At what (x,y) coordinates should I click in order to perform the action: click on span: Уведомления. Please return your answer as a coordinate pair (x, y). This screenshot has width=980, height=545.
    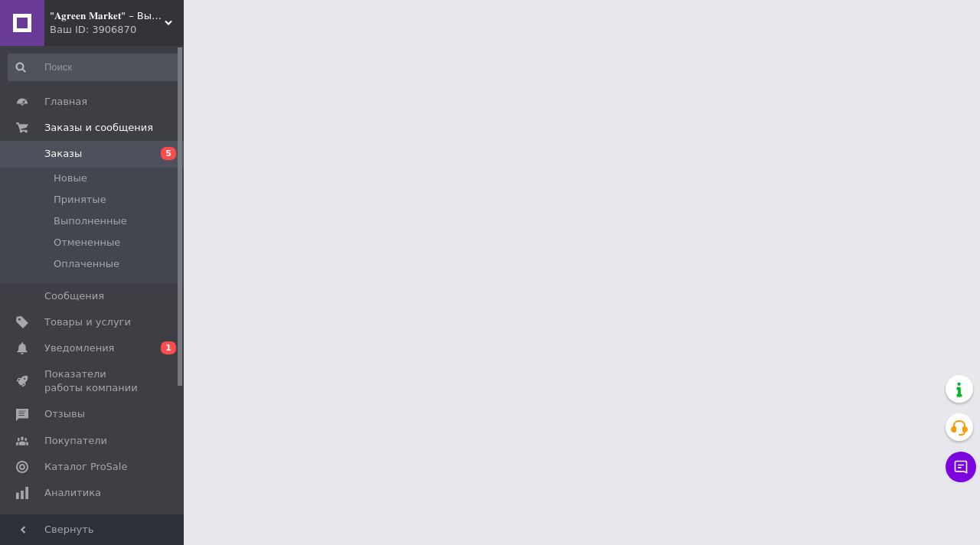
    Looking at the image, I should click on (79, 348).